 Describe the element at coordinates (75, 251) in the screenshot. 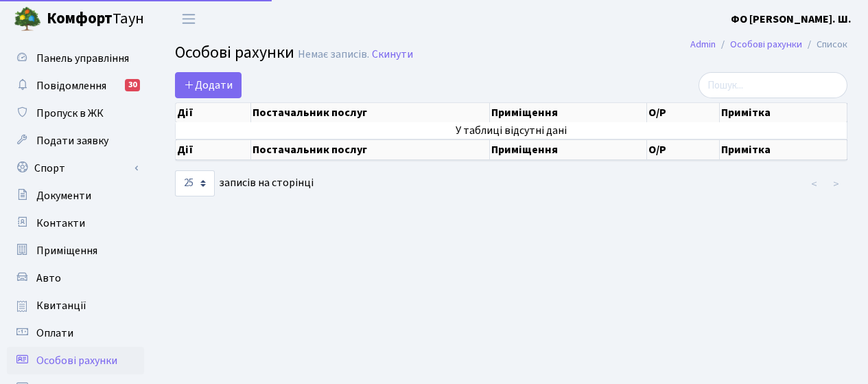

I see `a: Приміщення` at that location.